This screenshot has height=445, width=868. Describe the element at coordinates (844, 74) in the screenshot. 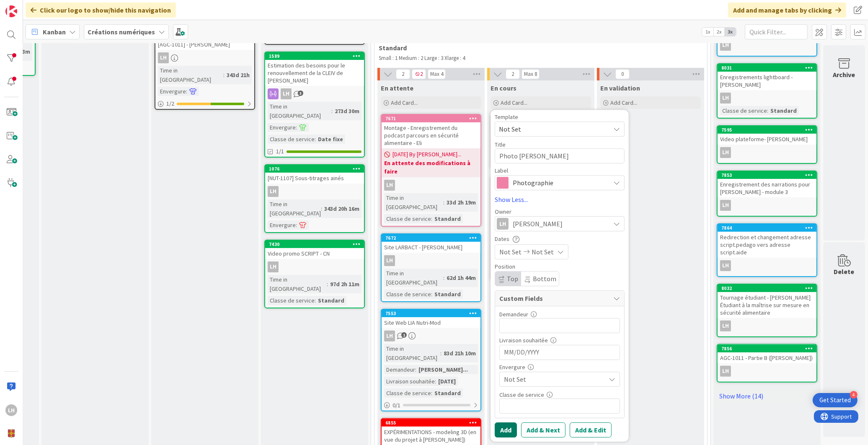

I see `div: Archive` at that location.